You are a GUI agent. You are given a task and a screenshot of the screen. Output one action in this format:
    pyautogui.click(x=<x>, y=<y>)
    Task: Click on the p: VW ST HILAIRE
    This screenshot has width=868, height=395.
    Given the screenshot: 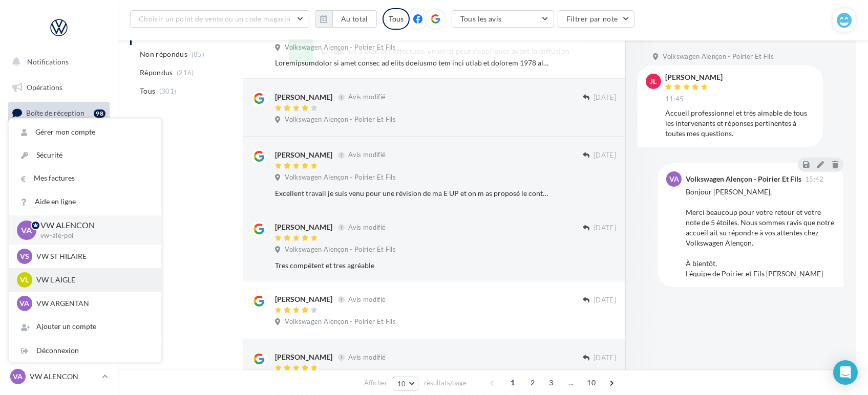 What is the action you would take?
    pyautogui.click(x=93, y=257)
    